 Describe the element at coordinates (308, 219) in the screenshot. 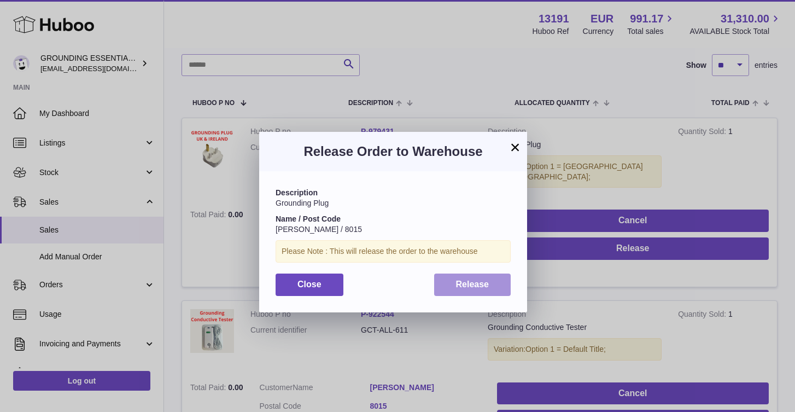

I see `strong: Name / Post Code` at that location.